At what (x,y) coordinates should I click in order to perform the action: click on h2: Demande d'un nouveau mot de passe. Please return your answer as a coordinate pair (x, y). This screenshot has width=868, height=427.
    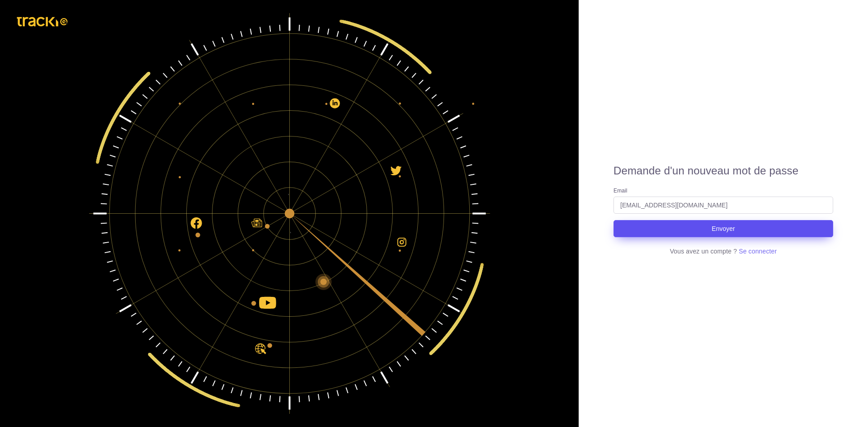
    Looking at the image, I should click on (723, 171).